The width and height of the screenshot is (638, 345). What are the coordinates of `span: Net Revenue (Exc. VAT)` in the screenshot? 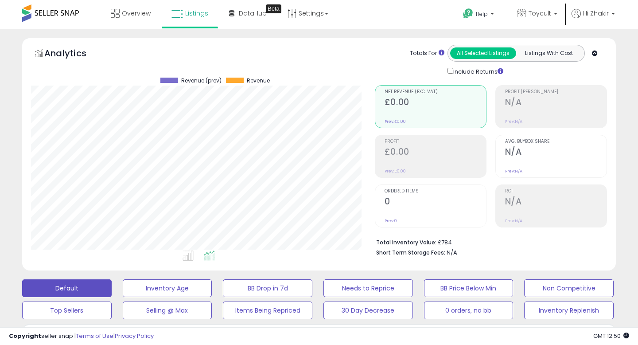 It's located at (435, 92).